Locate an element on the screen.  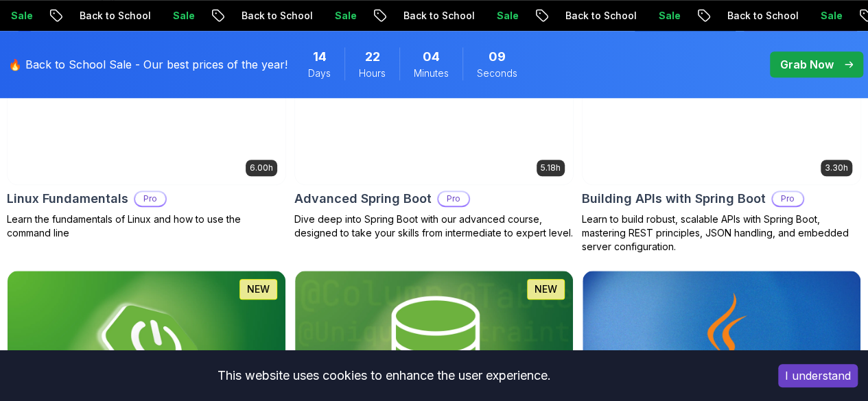
a: Advanced Spring Boot card5.18hAdvanced Spring BootProDive deep into Spring Boot with our advanced... is located at coordinates (434, 133).